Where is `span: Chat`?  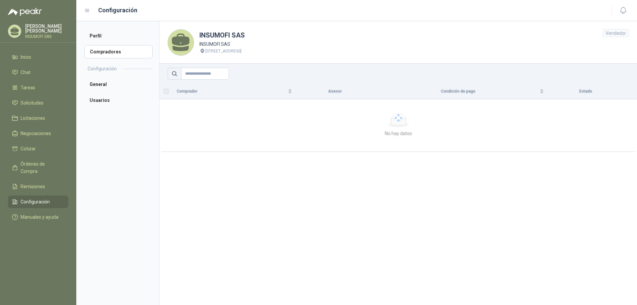
span: Chat is located at coordinates (26, 72).